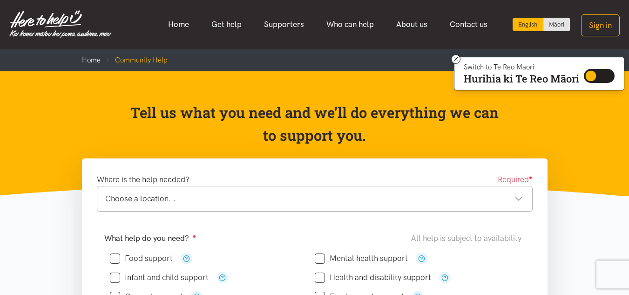  Describe the element at coordinates (515, 179) in the screenshot. I see `span: Required` at that location.